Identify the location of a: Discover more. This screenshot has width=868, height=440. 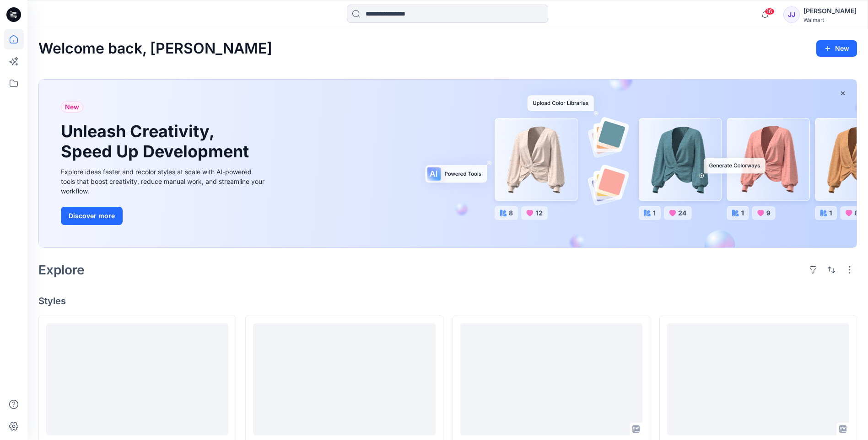
(164, 216).